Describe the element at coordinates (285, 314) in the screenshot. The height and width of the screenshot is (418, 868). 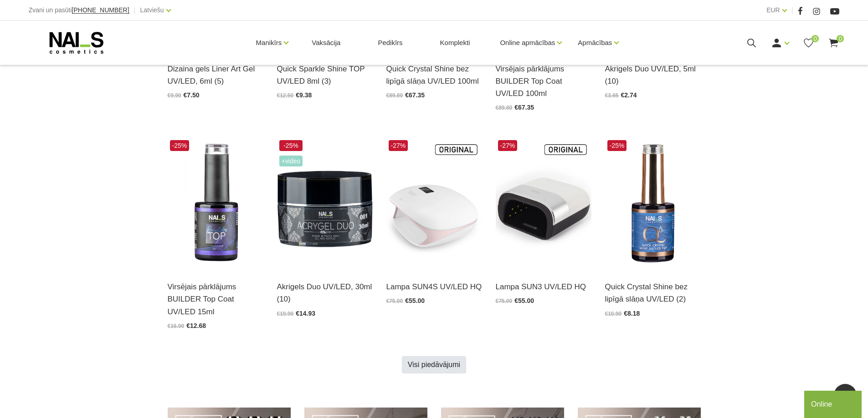
I see `span: €19.90` at that location.